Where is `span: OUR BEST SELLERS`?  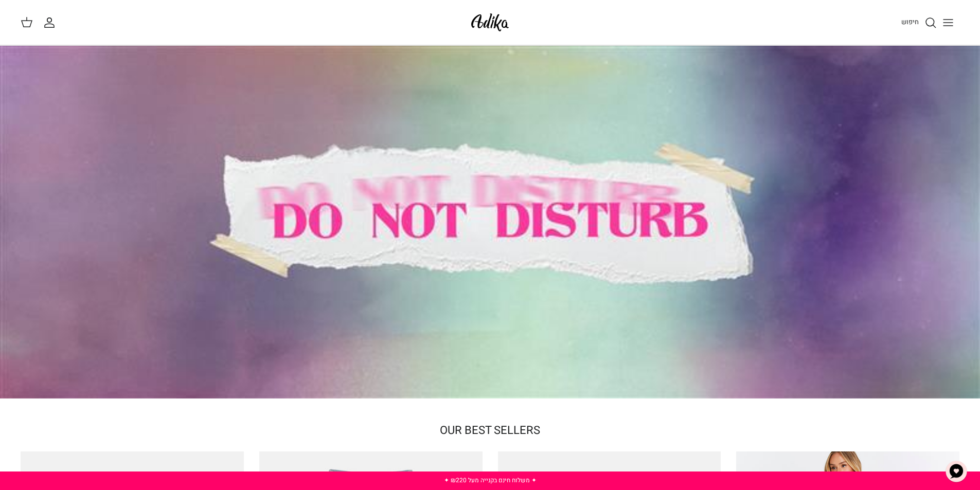
span: OUR BEST SELLERS is located at coordinates (490, 430).